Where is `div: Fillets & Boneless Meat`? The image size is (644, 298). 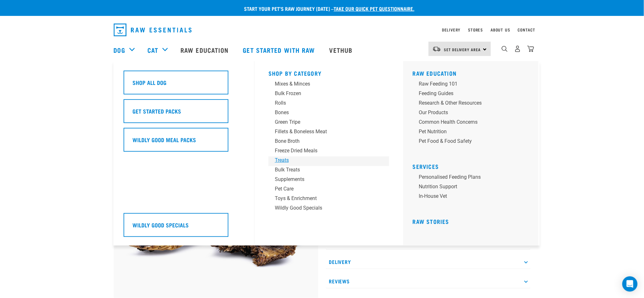 div: Fillets & Boneless Meat is located at coordinates (324, 132).